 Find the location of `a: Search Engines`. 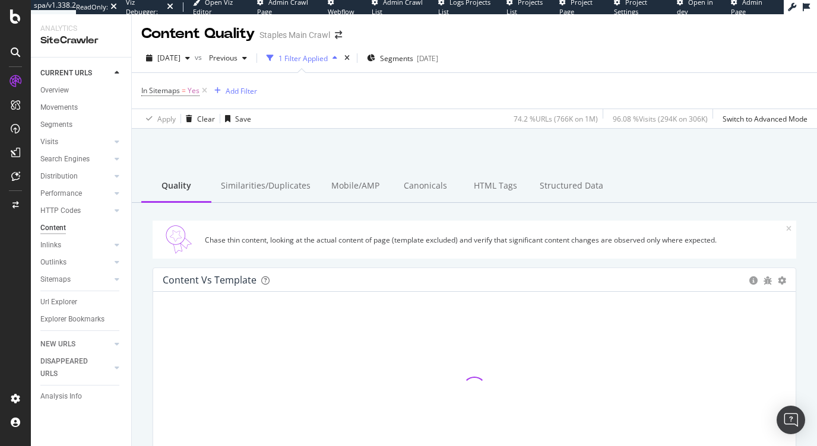

a: Search Engines is located at coordinates (75, 159).